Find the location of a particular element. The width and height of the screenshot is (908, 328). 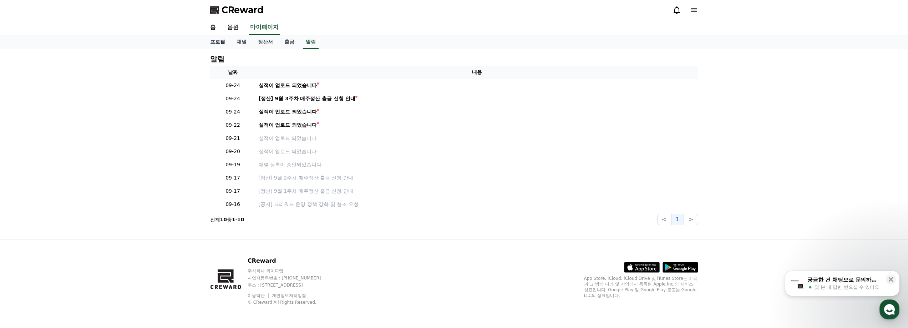

a: 음원 is located at coordinates (233, 27).